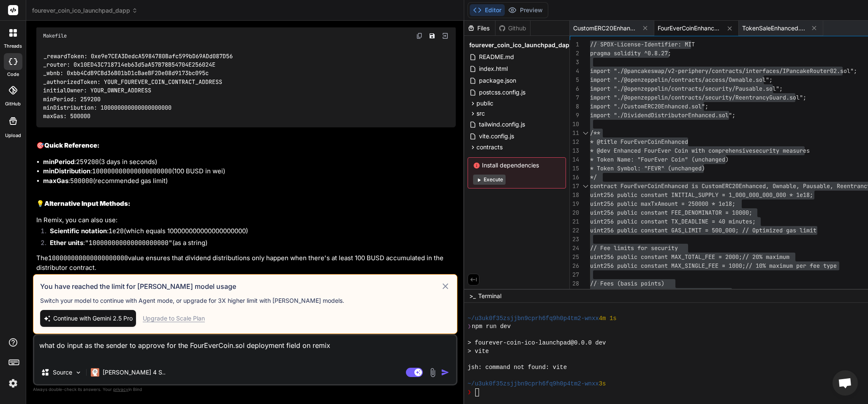 The width and height of the screenshot is (868, 404). What do you see at coordinates (749, 212) in the screenshot?
I see `span: 0;` at bounding box center [749, 212].